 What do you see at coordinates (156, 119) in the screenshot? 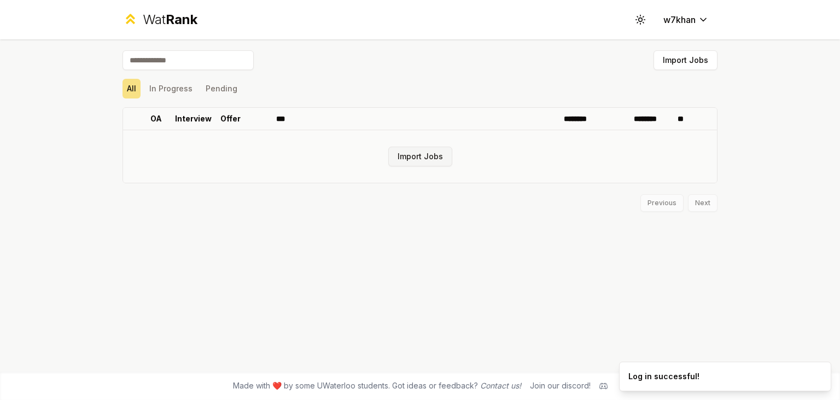
I see `p: OA` at bounding box center [156, 119].